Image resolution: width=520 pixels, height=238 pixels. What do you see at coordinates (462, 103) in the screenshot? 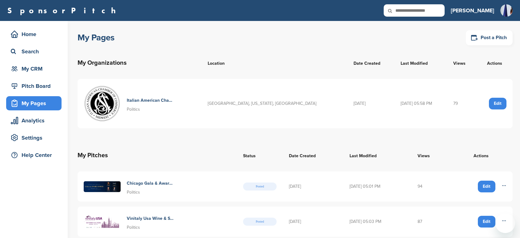
I see `td: 79` at bounding box center [462, 103].